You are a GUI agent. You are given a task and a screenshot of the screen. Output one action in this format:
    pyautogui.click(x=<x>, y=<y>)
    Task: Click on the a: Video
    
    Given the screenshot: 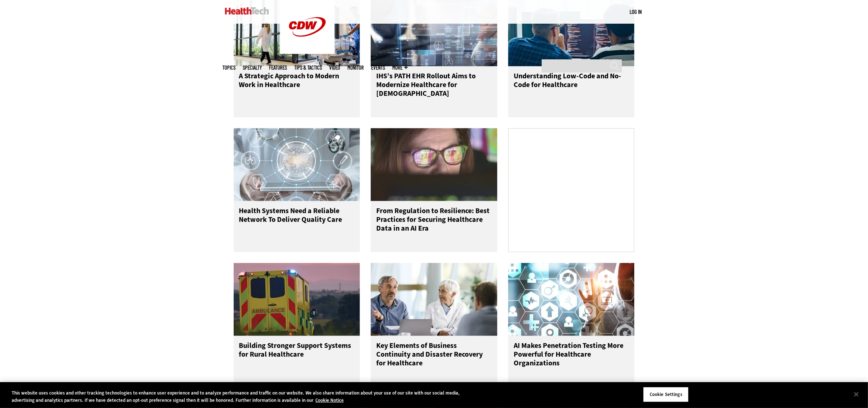 What is the action you would take?
    pyautogui.click(x=335, y=67)
    